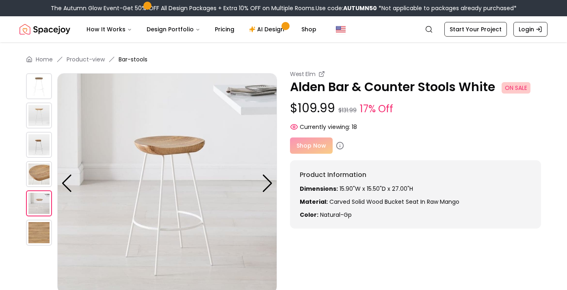 This screenshot has width=567, height=290. I want to click on span: Currently viewing:, so click(325, 127).